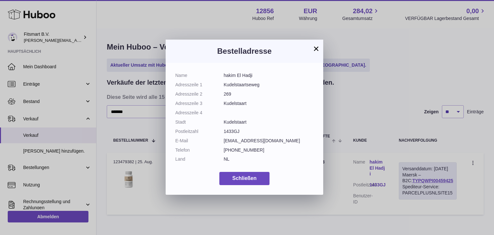 This screenshot has height=235, width=494. I want to click on dt: E-Mail, so click(199, 141).